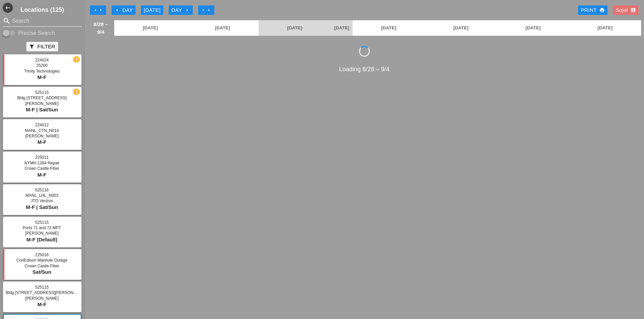 This screenshot has height=319, width=644. What do you see at coordinates (42, 47) in the screenshot?
I see `div: Filter` at bounding box center [42, 47].